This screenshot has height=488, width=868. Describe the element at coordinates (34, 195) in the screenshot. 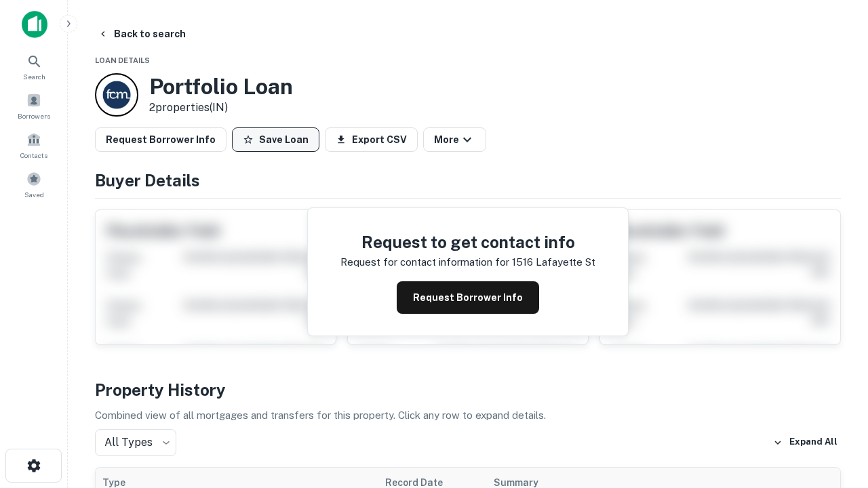

I see `span: Saved` at that location.